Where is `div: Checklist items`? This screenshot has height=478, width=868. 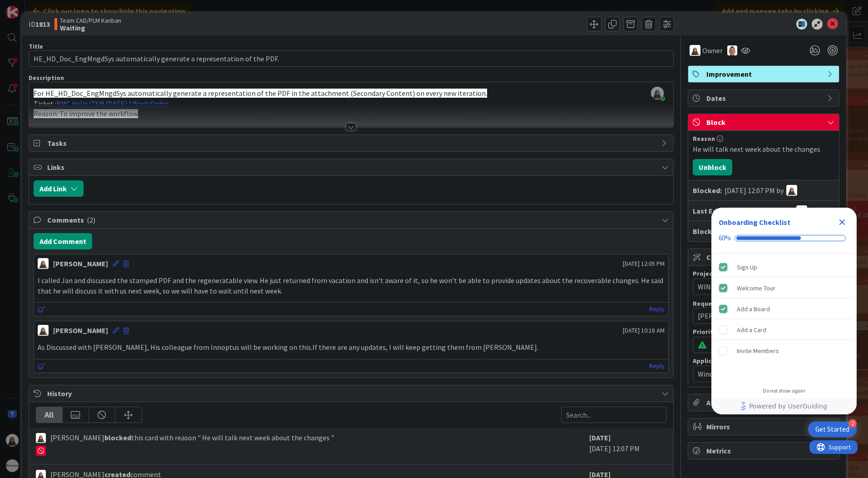
div: Checklist items is located at coordinates (784, 317).